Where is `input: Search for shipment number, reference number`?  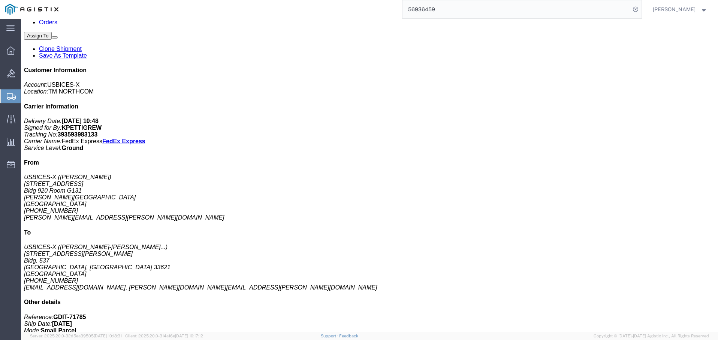 input: Search for shipment number, reference number is located at coordinates (516, 9).